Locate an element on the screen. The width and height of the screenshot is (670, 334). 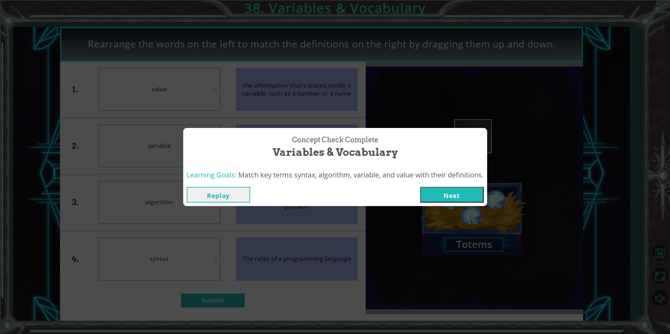
div: Sign out is located at coordinates (335, 37).